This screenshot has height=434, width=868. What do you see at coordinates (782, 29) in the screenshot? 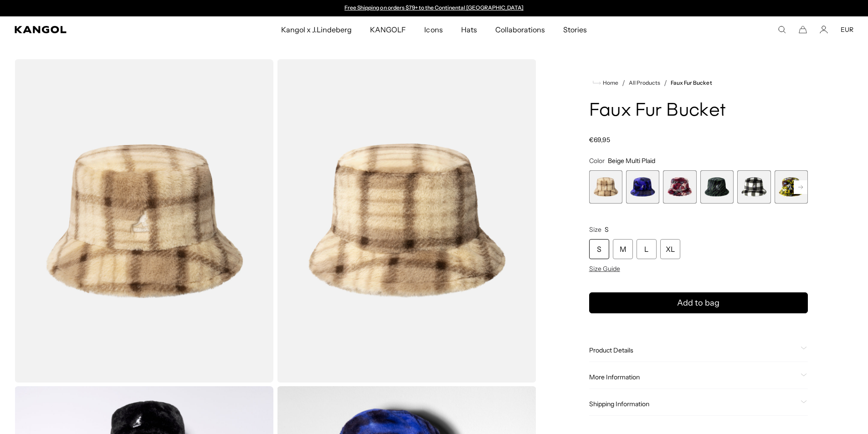
I see `summary: Search here` at bounding box center [782, 29].